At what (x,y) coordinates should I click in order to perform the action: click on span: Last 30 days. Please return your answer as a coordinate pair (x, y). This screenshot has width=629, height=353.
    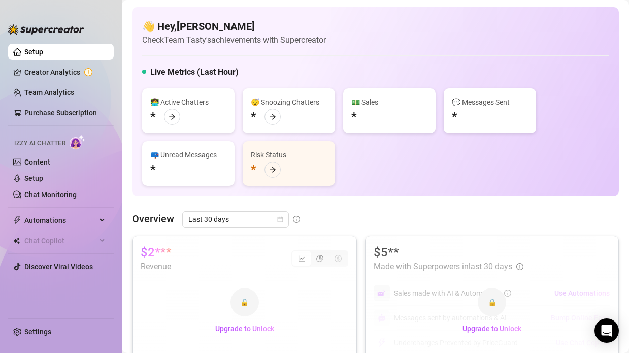
    Looking at the image, I should click on (236, 219).